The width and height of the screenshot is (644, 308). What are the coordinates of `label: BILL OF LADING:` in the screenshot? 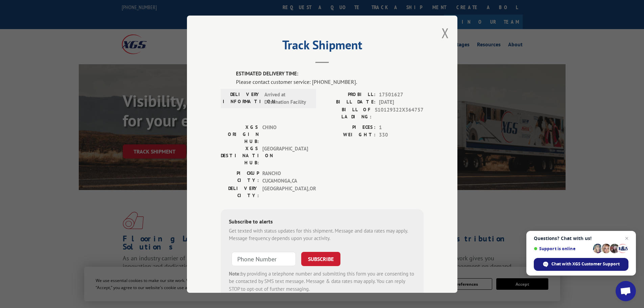 It's located at (347, 113).